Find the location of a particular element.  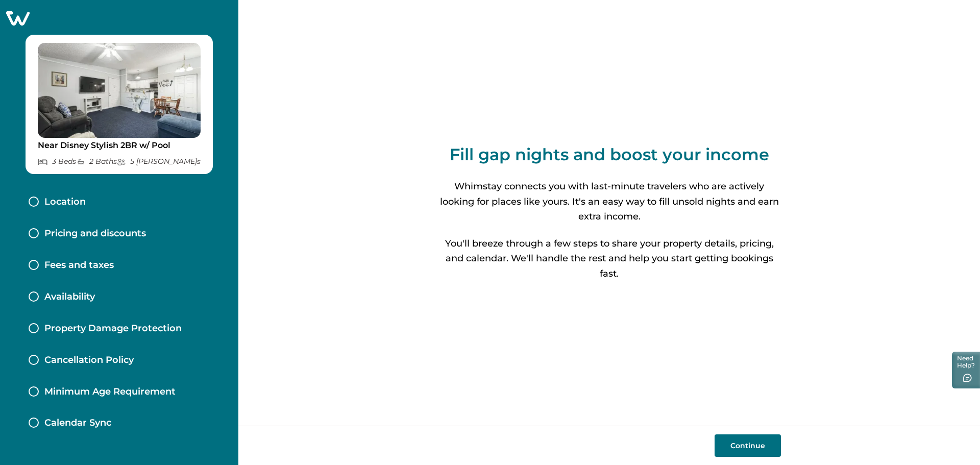

p: 3 Bed s is located at coordinates (57, 162).